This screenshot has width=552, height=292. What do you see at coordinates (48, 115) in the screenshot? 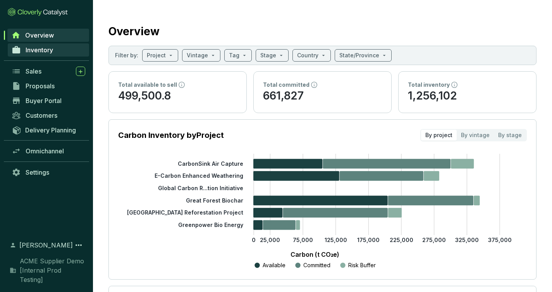
I see `a: Customers` at bounding box center [48, 115].